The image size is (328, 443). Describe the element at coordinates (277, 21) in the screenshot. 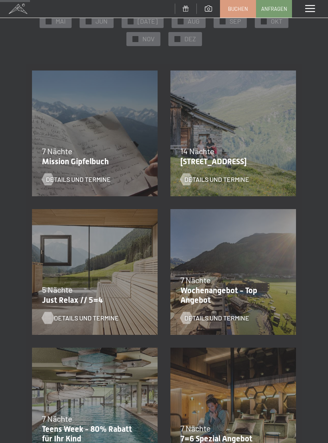

I see `span: OKT` at that location.